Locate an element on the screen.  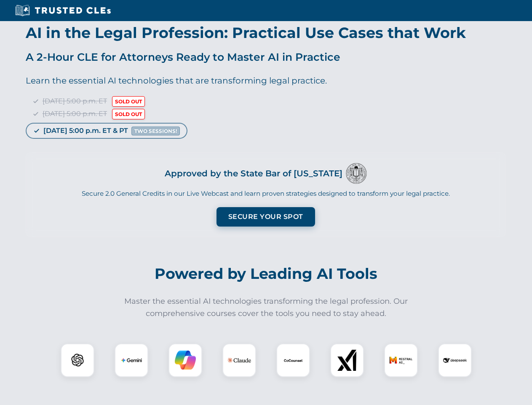
p: Secure 2.0 General Credits in our Live Webcast and learn proven strategies designed to transform ... is located at coordinates (266, 193).